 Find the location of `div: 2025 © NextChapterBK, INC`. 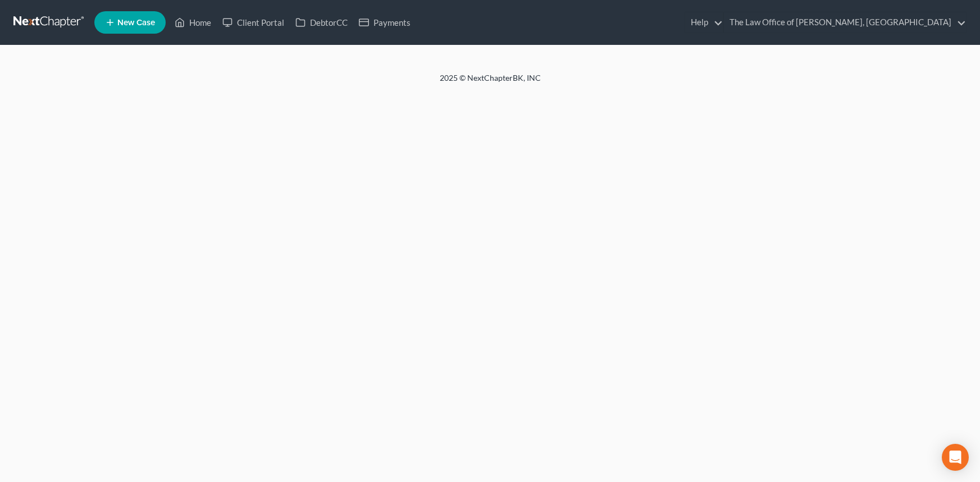

div: 2025 © NextChapterBK, INC is located at coordinates (490, 83).